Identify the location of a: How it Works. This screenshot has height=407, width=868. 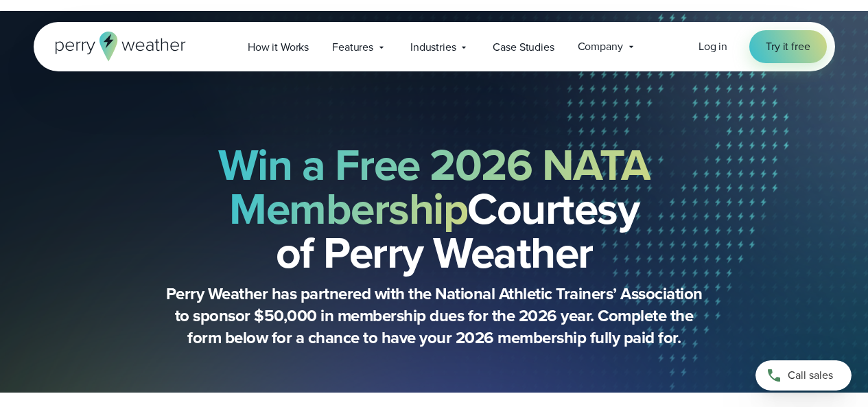
(278, 47).